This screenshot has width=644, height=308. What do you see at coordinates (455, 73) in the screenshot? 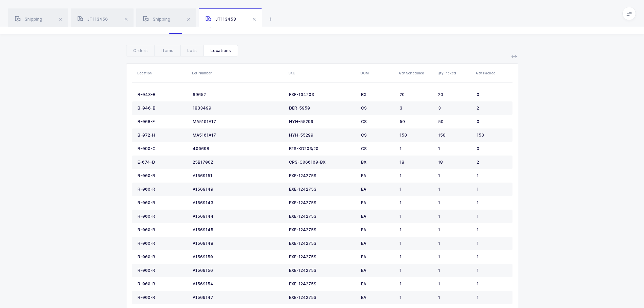
I see `div: Qty Picked` at bounding box center [455, 73].